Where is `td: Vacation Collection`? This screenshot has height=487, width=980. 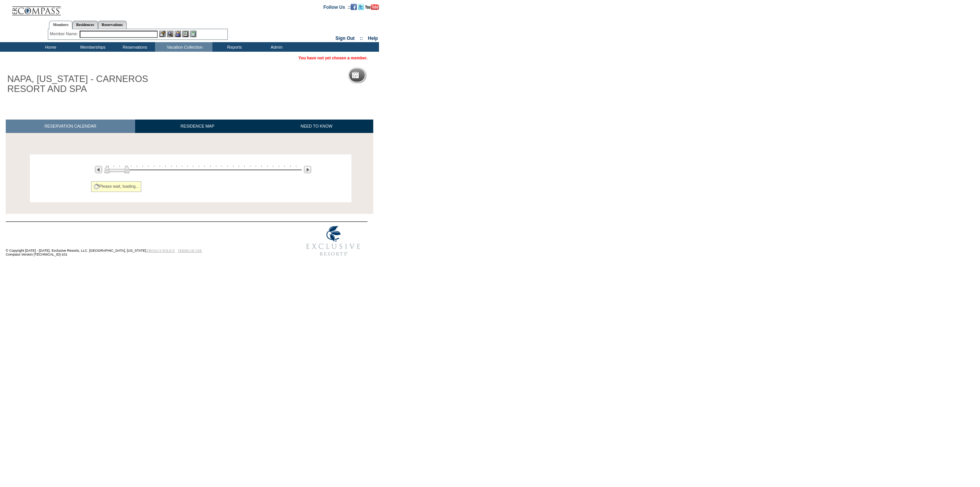 td: Vacation Collection is located at coordinates (184, 47).